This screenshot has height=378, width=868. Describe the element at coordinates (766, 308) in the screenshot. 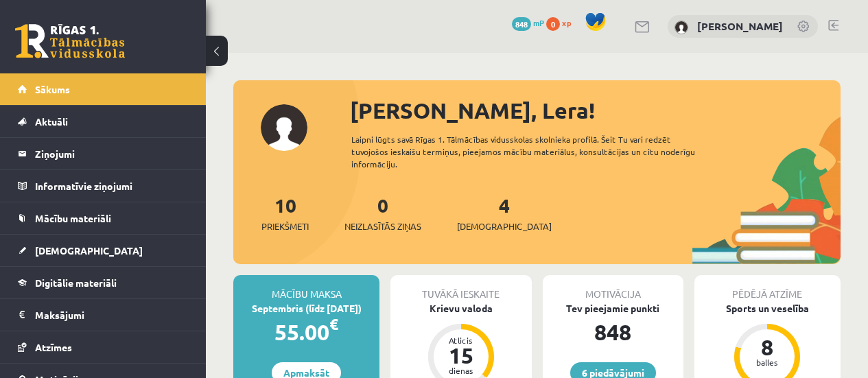

I see `div: Sports un veselība` at that location.